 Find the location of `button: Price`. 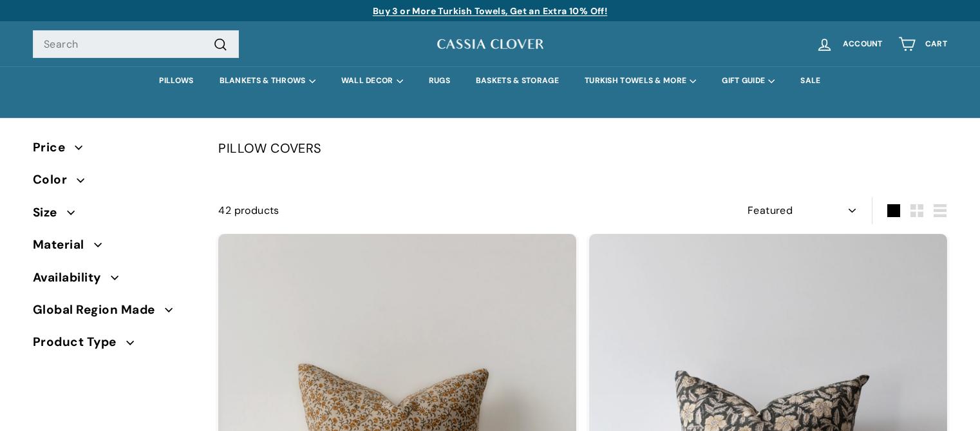

button: Price is located at coordinates (115, 151).